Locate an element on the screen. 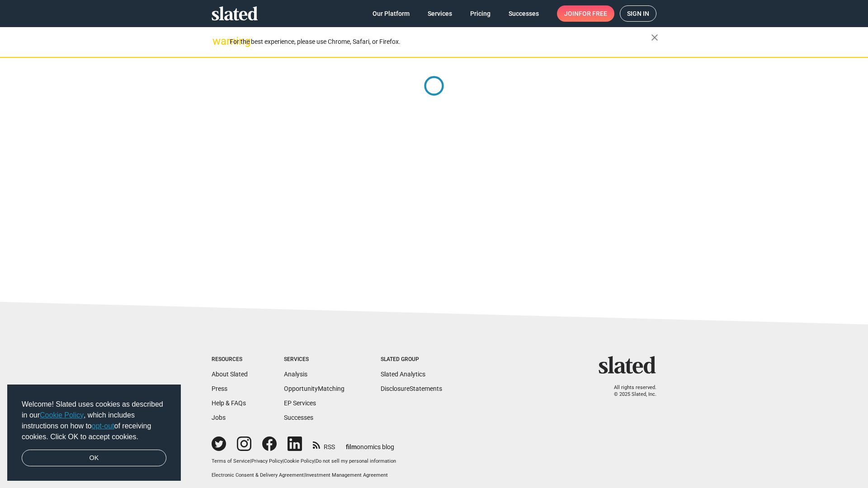 The width and height of the screenshot is (868, 488). a: Investment Management Agreement is located at coordinates (346, 475).